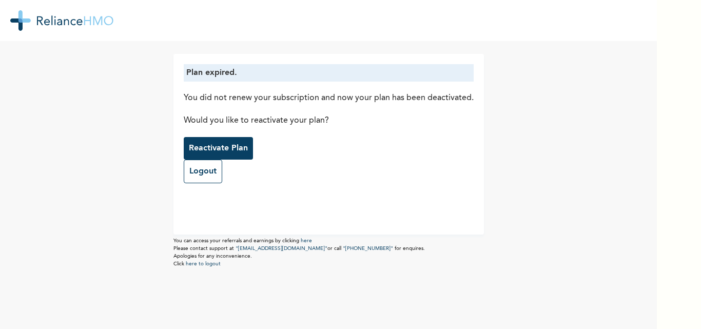 The width and height of the screenshot is (701, 329). I want to click on p: You can access your referrals and earnings by clicking, so click(328, 241).